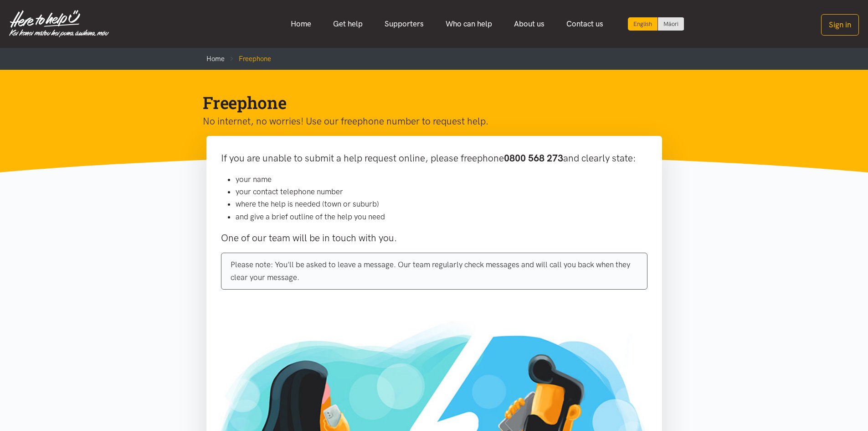  What do you see at coordinates (59, 24) in the screenshot?
I see `img: Home` at bounding box center [59, 24].